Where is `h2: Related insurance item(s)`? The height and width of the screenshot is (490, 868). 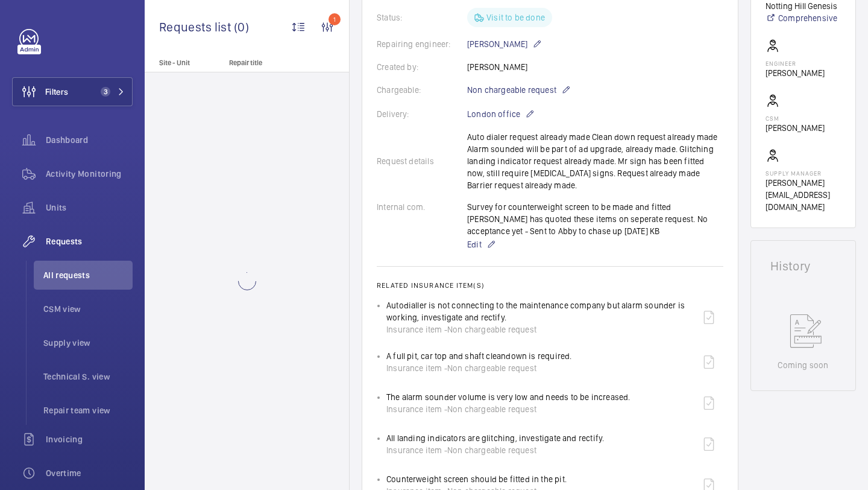 h2: Related insurance item(s) is located at coordinates (549, 286).